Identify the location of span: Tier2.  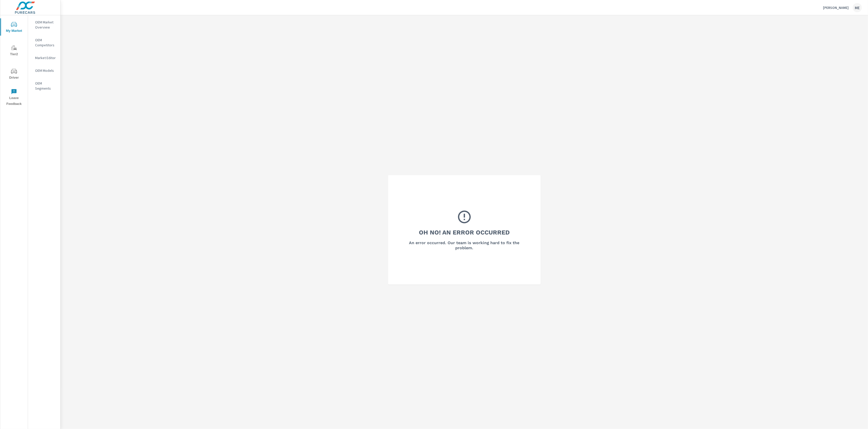
(14, 51).